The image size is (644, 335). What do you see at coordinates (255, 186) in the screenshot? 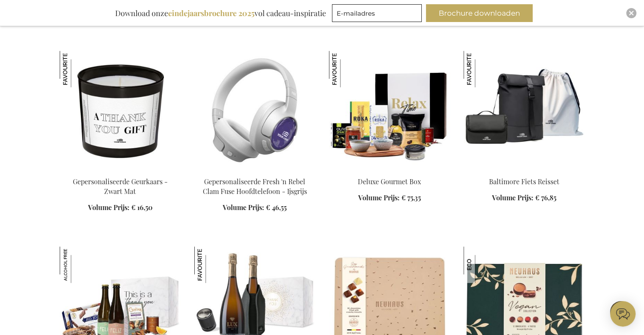
I see `a: Gepersonaliseerde Fresh 'n Rebel Clam Fuse Hoofdtelefoon - Ijsgrijs` at bounding box center [255, 186].